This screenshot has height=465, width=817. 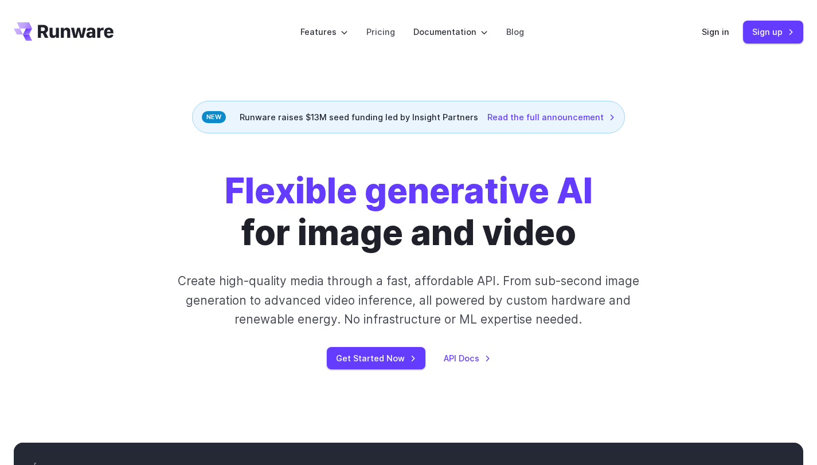 I want to click on strong: Flexible generative AI, so click(x=409, y=191).